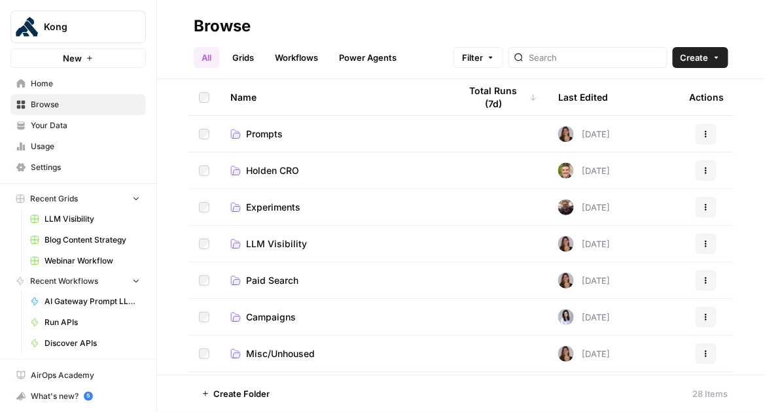 The image size is (765, 412). Describe the element at coordinates (566, 171) in the screenshot. I see `img: nrg05zeg9kfl0tv2arfe96t07qaq` at that location.